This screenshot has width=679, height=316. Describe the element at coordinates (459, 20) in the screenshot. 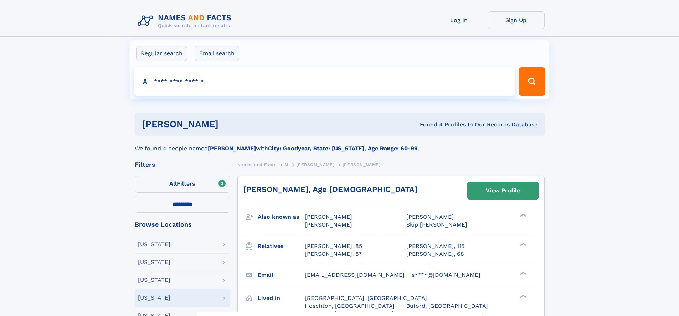

I see `a: Log In` at that location.